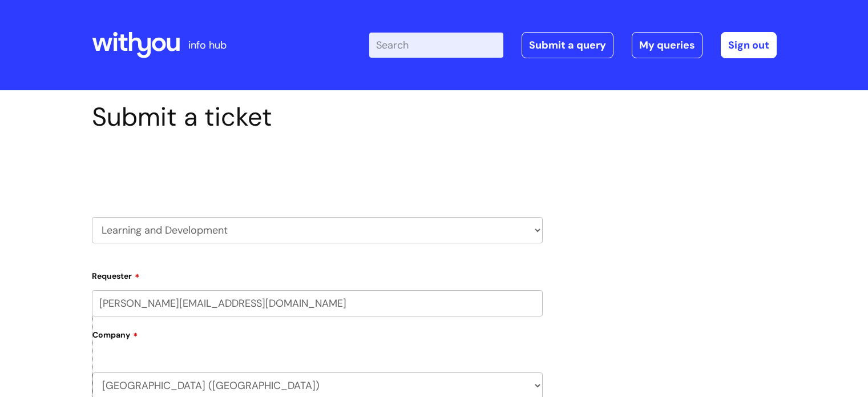  What do you see at coordinates (749, 45) in the screenshot?
I see `a: Sign out` at bounding box center [749, 45].